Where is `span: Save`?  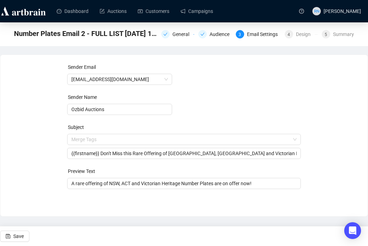
span: Save is located at coordinates (19, 237).